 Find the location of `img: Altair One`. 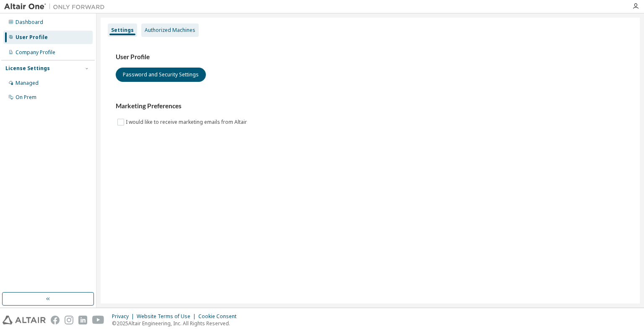

img: Altair One is located at coordinates (56, 7).